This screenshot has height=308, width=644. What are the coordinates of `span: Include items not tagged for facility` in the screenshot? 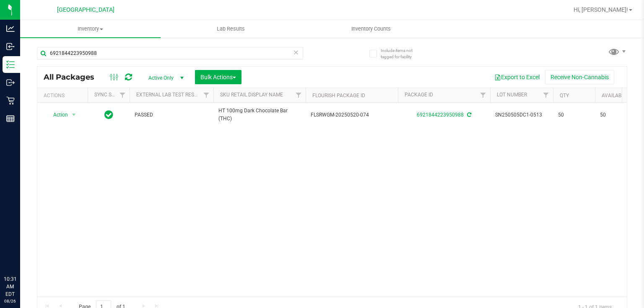 It's located at (401, 54).